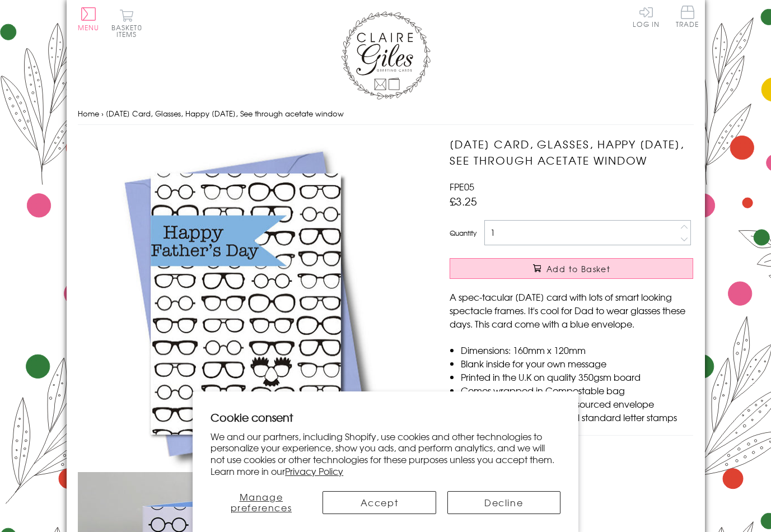 The image size is (771, 532). What do you see at coordinates (379, 502) in the screenshot?
I see `button: Accept` at bounding box center [379, 502].